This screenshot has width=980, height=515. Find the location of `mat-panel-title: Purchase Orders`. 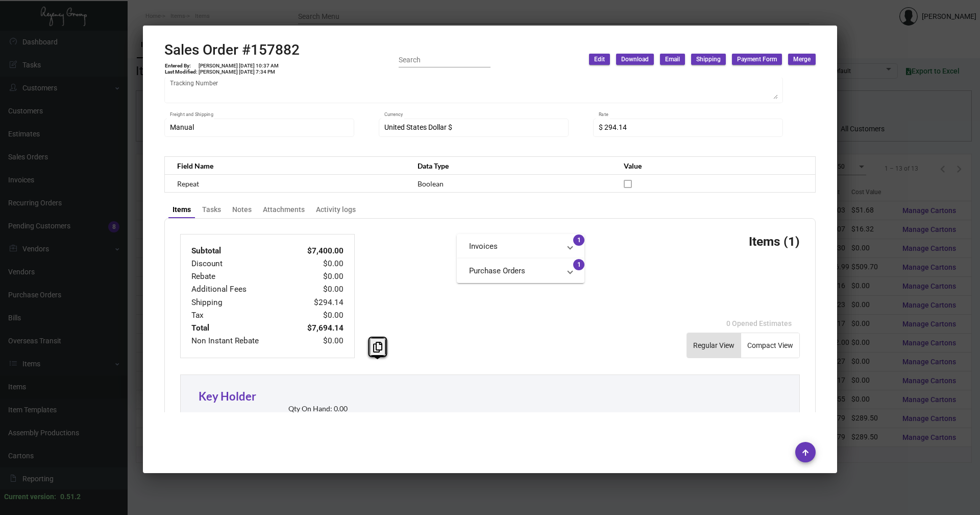

mat-panel-title: Purchase Orders is located at coordinates (515, 271).